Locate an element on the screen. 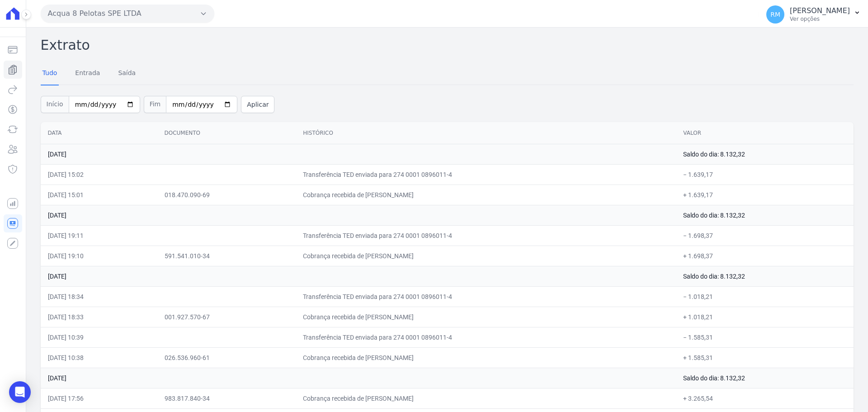  span: RM is located at coordinates (775, 14).